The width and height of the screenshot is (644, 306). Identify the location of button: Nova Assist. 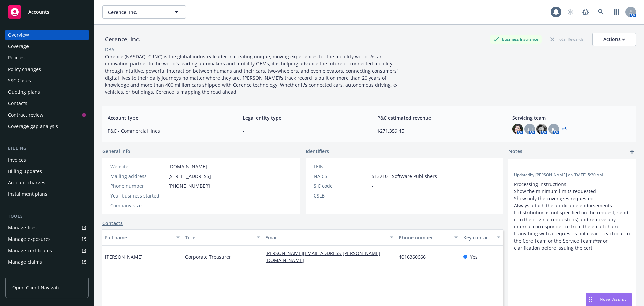
(609, 299).